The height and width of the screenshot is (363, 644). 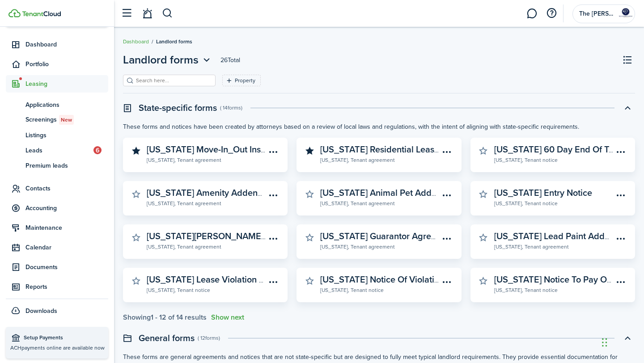 What do you see at coordinates (597, 14) in the screenshot?
I see `span: The Walker Legacy Group` at bounding box center [597, 14].